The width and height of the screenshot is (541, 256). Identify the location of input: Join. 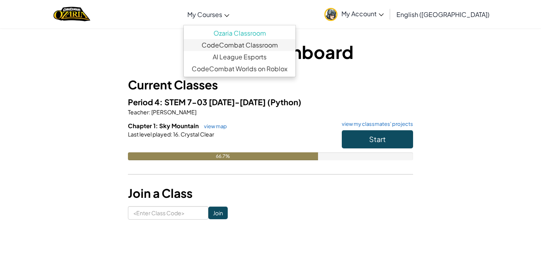
(218, 213).